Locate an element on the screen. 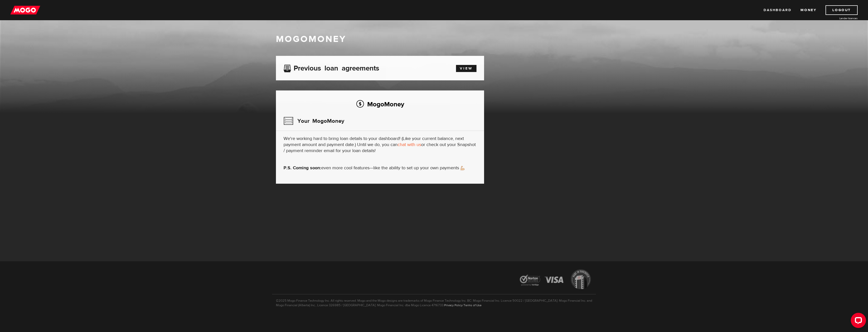 This screenshot has height=332, width=868. strong: P.S. Coming soon: is located at coordinates (302, 168).